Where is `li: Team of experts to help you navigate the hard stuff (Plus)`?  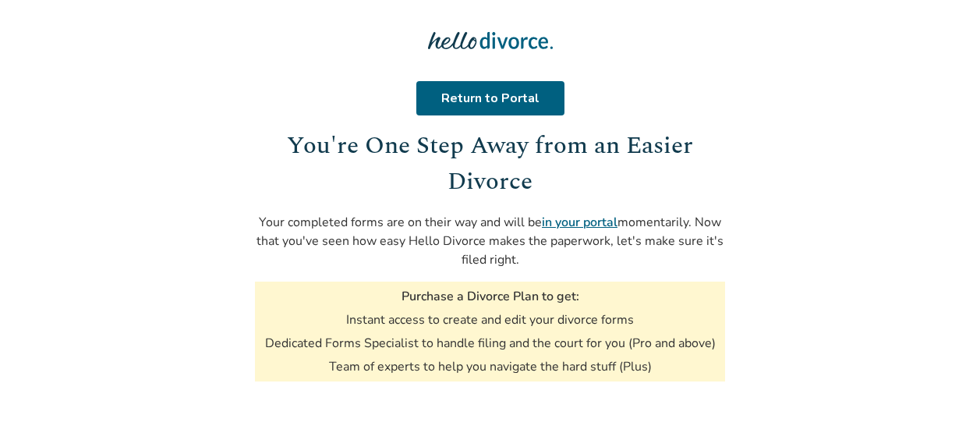 li: Team of experts to help you navigate the hard stuff (Plus) is located at coordinates (490, 367).